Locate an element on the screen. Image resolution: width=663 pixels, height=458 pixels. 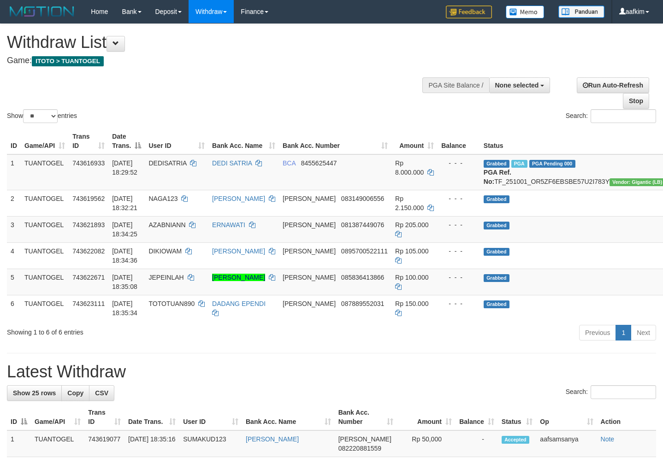
h1: Withdraw List is located at coordinates (220, 42).